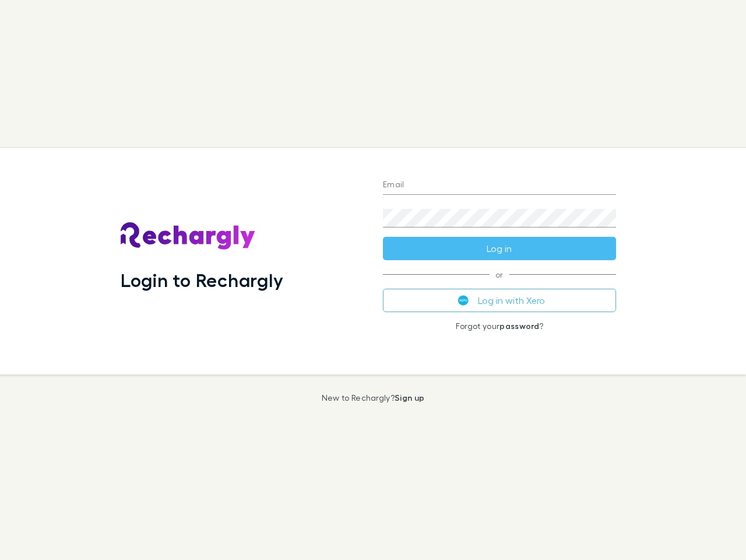 This screenshot has height=560, width=746. Describe the element at coordinates (500, 249) in the screenshot. I see `button: Log in` at that location.